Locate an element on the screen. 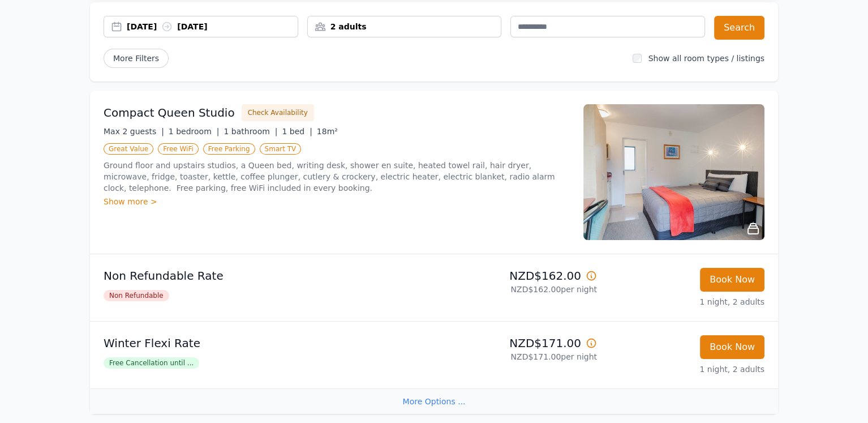 The width and height of the screenshot is (868, 423). label: Show all room types / listings is located at coordinates (707, 59).